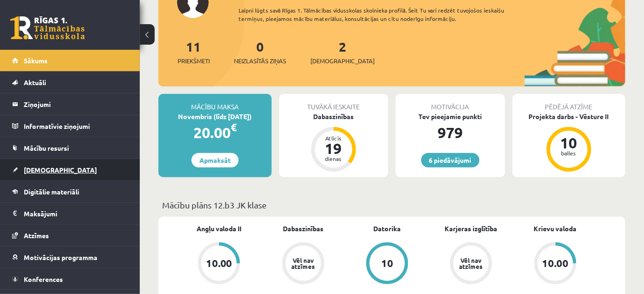  What do you see at coordinates (76, 104) in the screenshot?
I see `legend: Ziņojumi` at bounding box center [76, 104].